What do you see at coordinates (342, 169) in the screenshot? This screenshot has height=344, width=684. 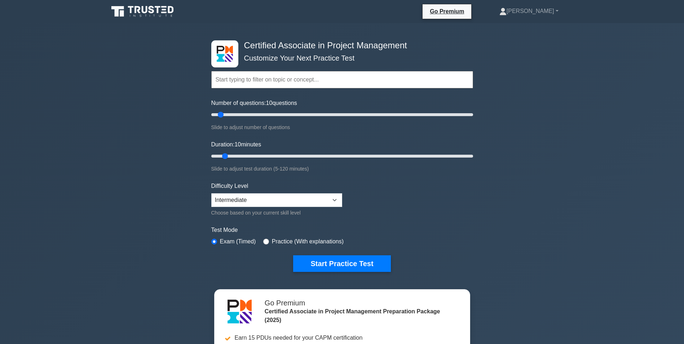 I see `div: Slide to adjust test duration (5-120 minutes)` at bounding box center [342, 169].